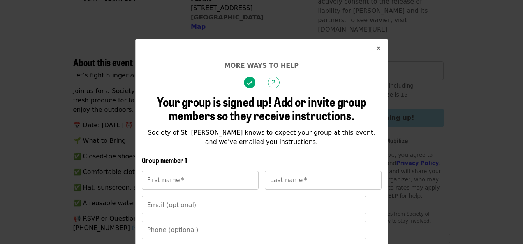 This screenshot has height=244, width=523. I want to click on i: check icon, so click(249, 83).